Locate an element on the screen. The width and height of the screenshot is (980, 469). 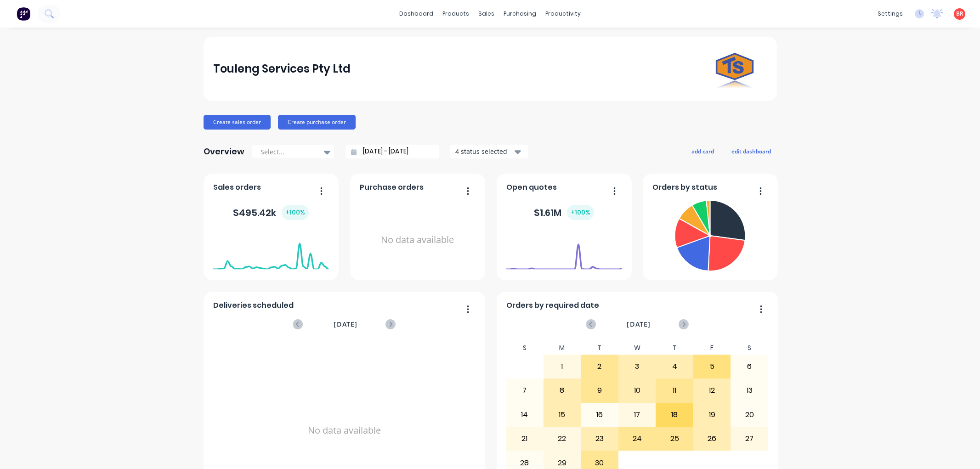
div: 7 is located at coordinates (524, 390).